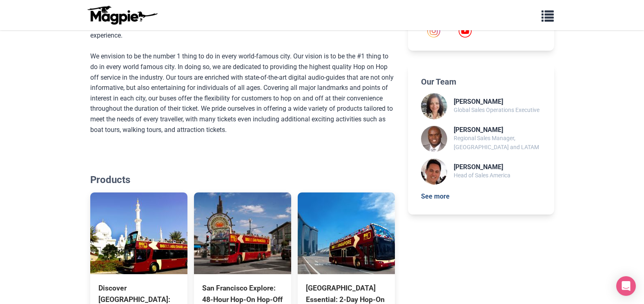  Describe the element at coordinates (346, 233) in the screenshot. I see `img: Singapore Essential: 2-Day Hop-On Hop-Off Sightseeing Bus Tour` at that location.